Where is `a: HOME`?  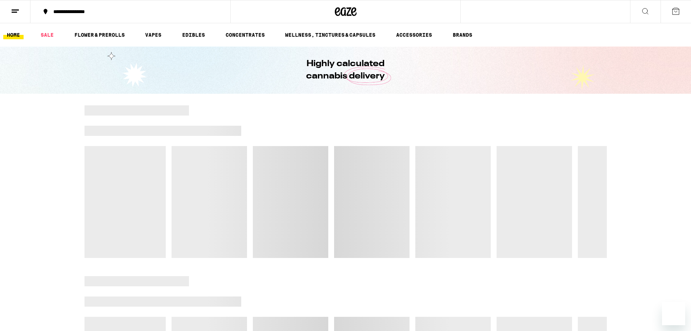
a: HOME is located at coordinates (13, 35).